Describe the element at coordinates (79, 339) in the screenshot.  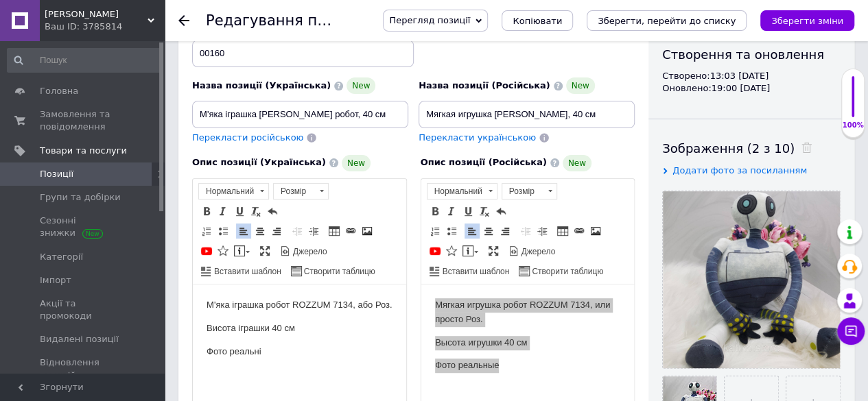
I see `span: Видалені позиції` at that location.